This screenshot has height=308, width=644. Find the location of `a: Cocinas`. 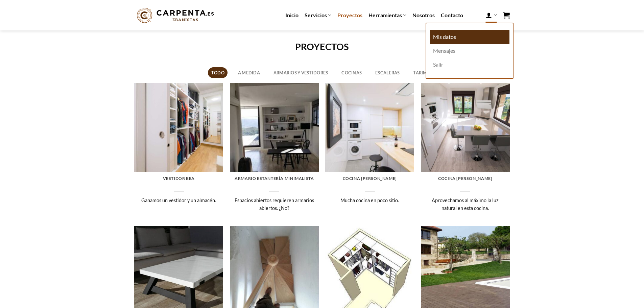

a: Cocinas is located at coordinates (352, 73).